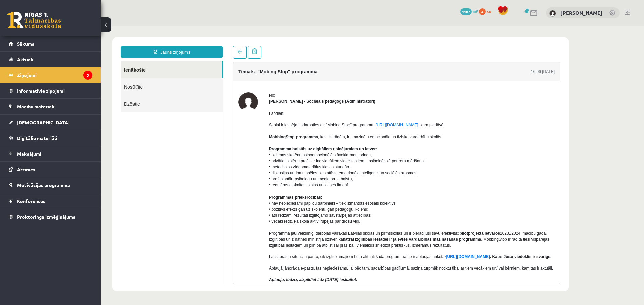 This screenshot has height=305, width=644. I want to click on span: 1187, so click(466, 11).